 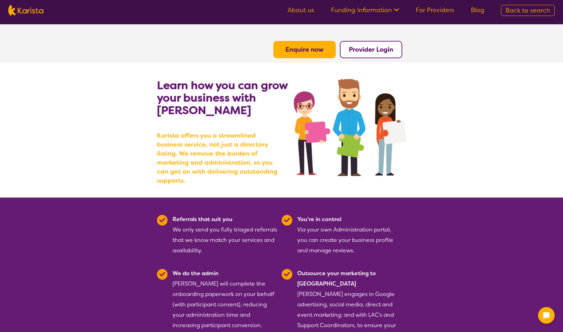 I want to click on a: Funding Information, so click(x=365, y=10).